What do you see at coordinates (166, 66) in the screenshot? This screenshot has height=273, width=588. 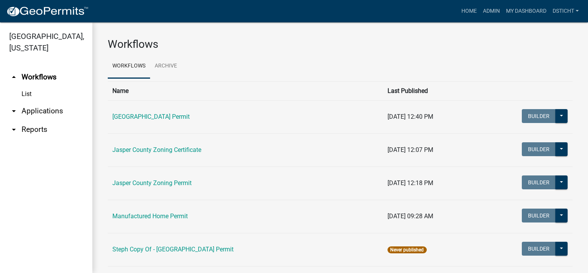 I see `a: Archive` at bounding box center [166, 66].